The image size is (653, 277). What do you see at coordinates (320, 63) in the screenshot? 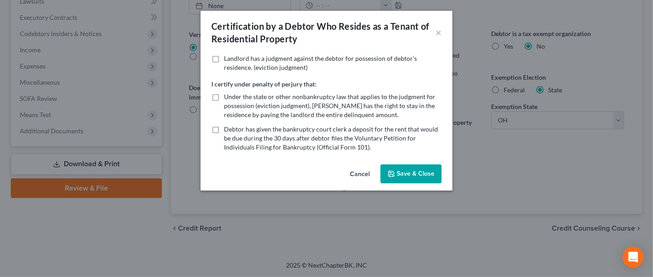
I see `span: Landlord has a judgment against the debtor for possession of debtor’s residence. (eviction judgment)` at bounding box center [320, 63].